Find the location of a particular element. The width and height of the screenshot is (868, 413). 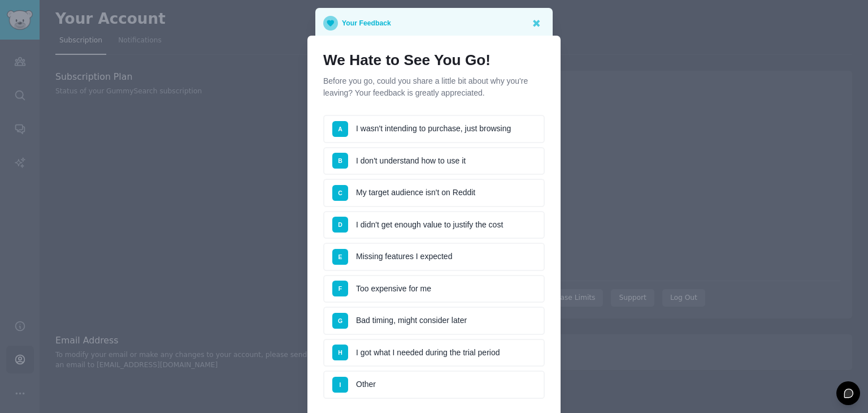

span: D is located at coordinates (340, 224).